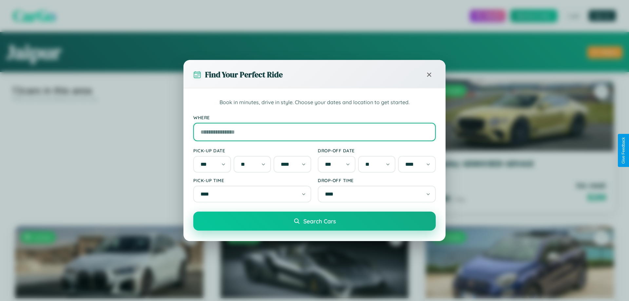 The height and width of the screenshot is (301, 629). What do you see at coordinates (315, 103) in the screenshot?
I see `p: Book in minutes, drive in style. Choose your dates and location to get started.` at bounding box center [315, 103].